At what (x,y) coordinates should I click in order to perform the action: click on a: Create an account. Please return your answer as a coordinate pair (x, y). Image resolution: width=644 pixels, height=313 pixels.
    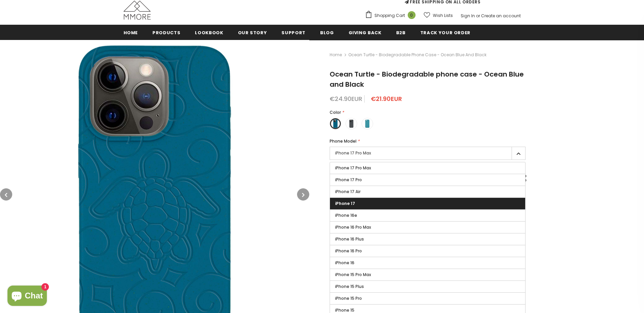
    Looking at the image, I should click on (501, 16).